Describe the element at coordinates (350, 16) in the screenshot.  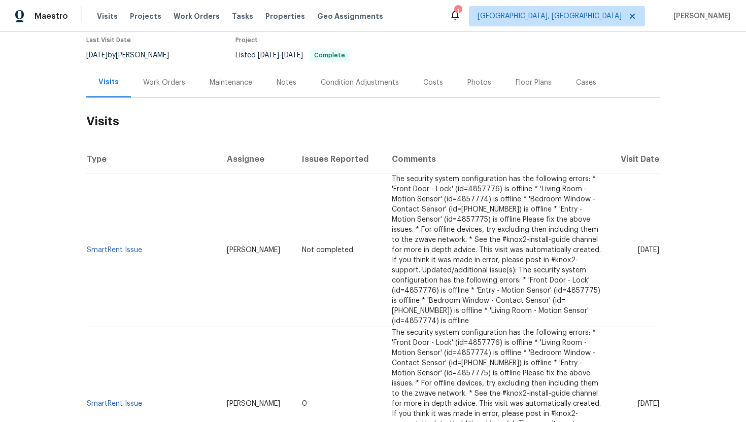
I see `span: Geo Assignments` at that location.